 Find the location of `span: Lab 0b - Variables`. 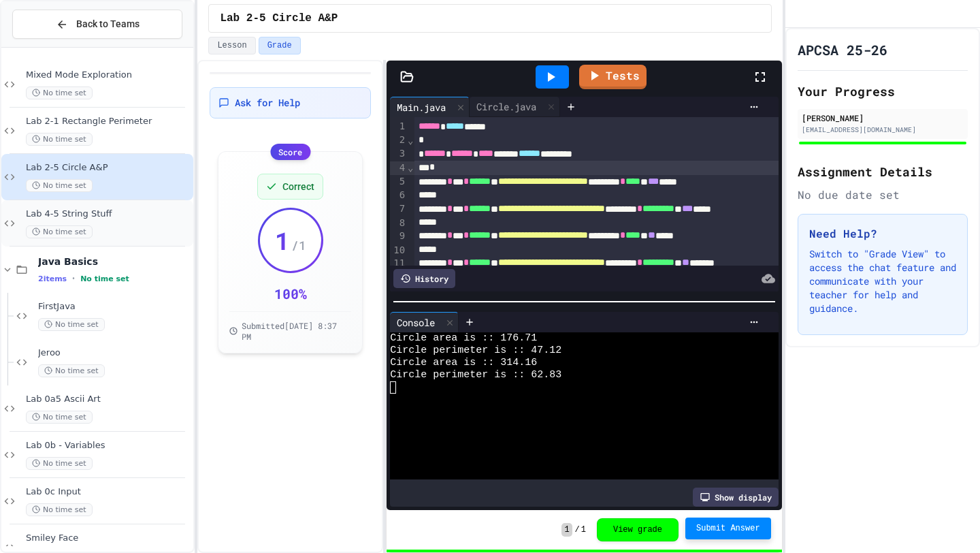

span: Lab 0b - Variables is located at coordinates (108, 445).